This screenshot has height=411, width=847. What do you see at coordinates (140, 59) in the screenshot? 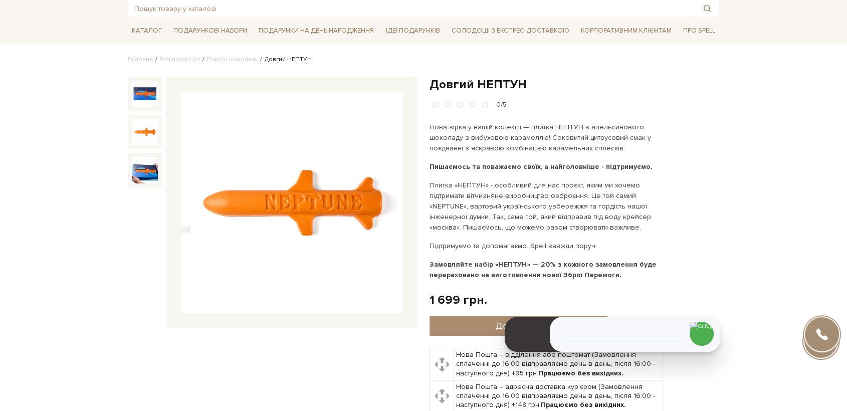
I see `a: Головна` at bounding box center [140, 59].